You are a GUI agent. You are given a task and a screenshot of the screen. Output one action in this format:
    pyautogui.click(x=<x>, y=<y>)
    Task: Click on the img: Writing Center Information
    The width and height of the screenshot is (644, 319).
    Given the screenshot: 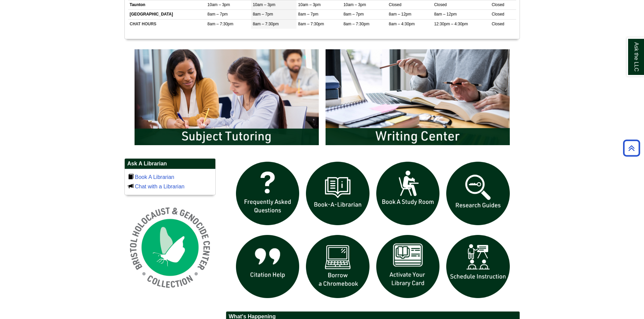 What is the action you would take?
    pyautogui.click(x=417, y=97)
    